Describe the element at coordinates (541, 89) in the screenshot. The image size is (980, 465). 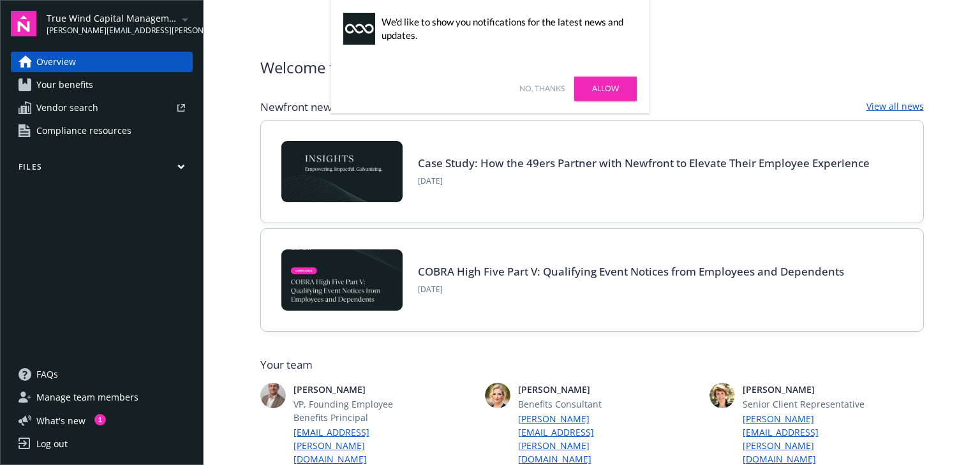
I see `a: No, thanks` at that location.